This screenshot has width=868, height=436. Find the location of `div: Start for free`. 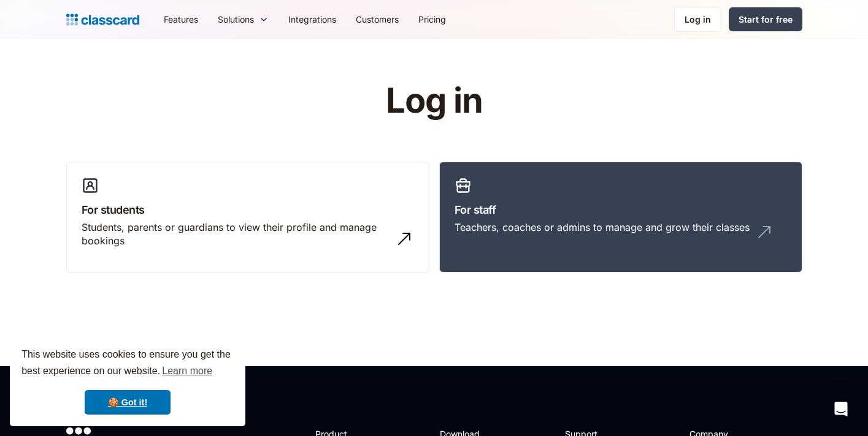

div: Start for free is located at coordinates (766, 19).